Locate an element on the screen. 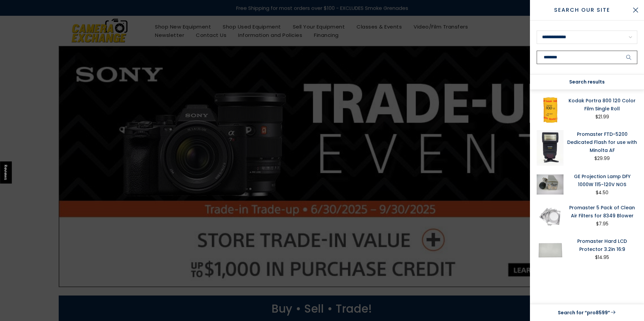  div: Search results is located at coordinates (587, 82).